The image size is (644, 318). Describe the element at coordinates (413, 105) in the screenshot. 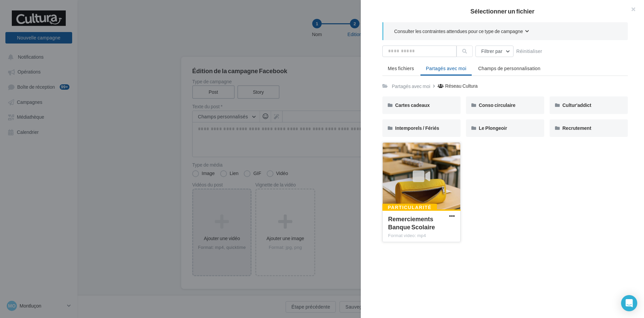

I see `span: Cartes cadeaux` at that location.